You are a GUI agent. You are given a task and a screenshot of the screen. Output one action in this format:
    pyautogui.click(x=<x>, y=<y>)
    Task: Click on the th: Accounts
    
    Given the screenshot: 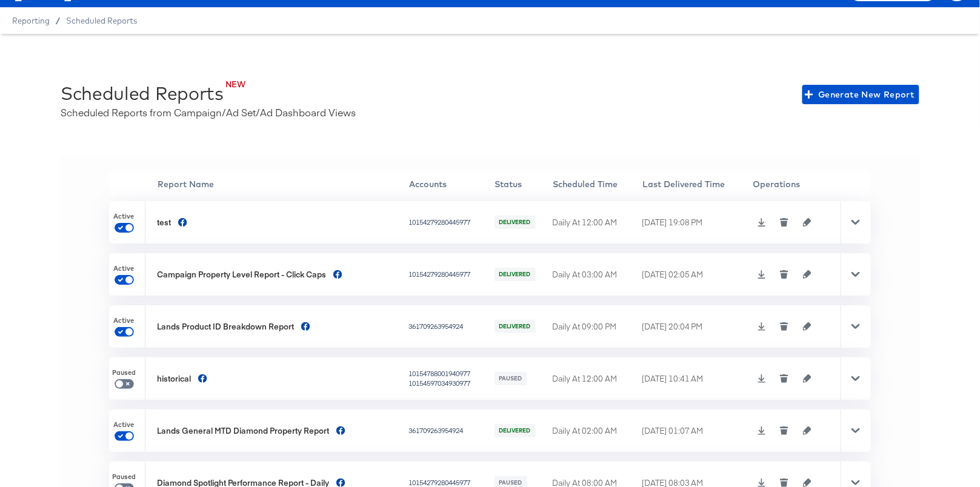 What is the action you would take?
    pyautogui.click(x=451, y=184)
    